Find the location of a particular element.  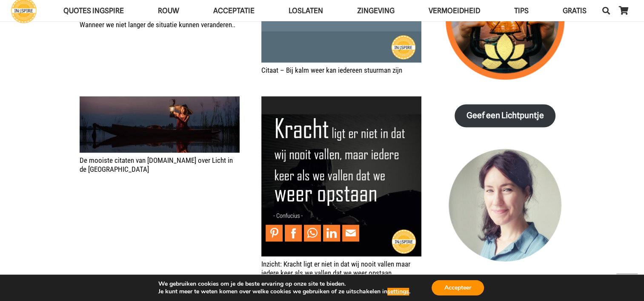

span: ROUW is located at coordinates (169, 11).